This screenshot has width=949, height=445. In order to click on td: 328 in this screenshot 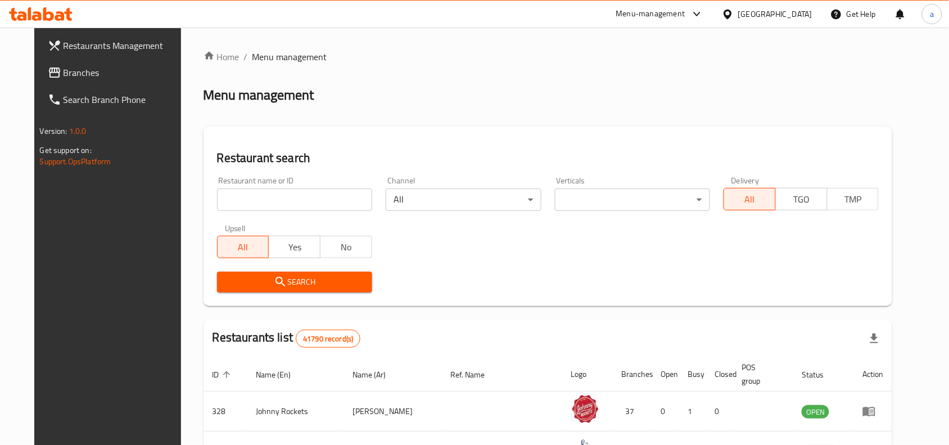, I will do `click(226, 411)`.